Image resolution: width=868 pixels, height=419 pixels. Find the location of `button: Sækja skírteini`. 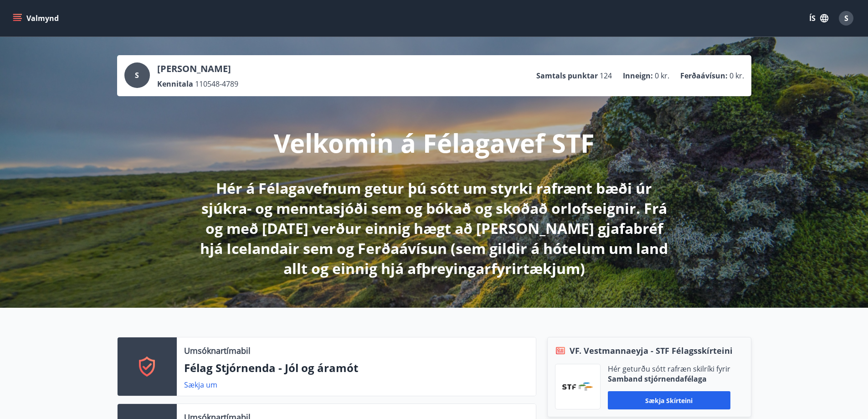

button: Sækja skírteini is located at coordinates (669, 401).